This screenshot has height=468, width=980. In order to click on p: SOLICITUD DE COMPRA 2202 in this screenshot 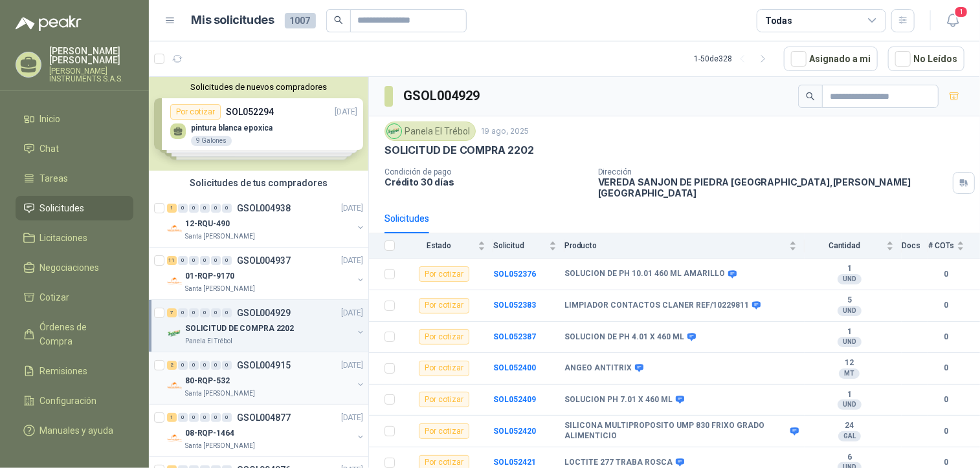, I will do `click(459, 150)`.